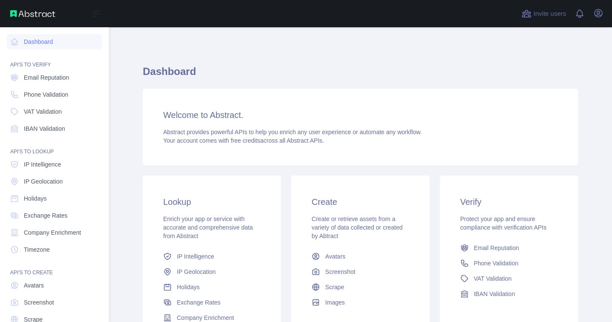  I want to click on img: Abstract API, so click(33, 14).